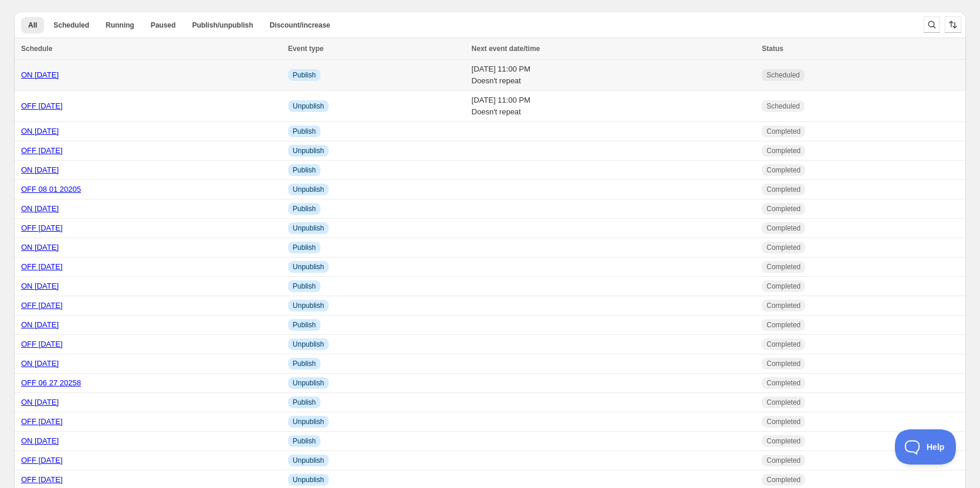 The height and width of the screenshot is (488, 980). Describe the element at coordinates (773, 49) in the screenshot. I see `span: Status` at that location.